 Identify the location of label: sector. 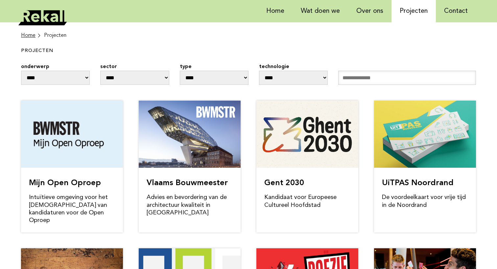
(134, 67).